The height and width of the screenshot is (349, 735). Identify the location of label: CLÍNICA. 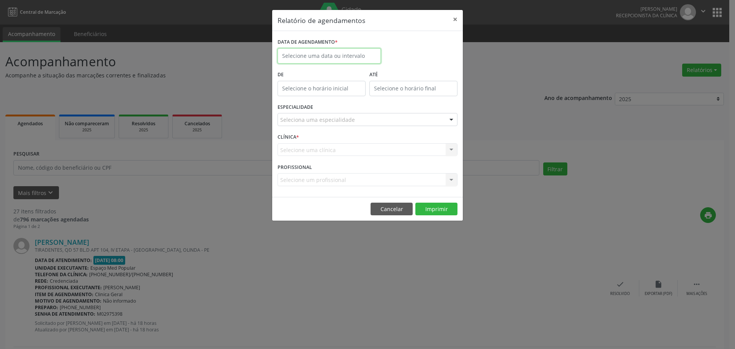
(288, 137).